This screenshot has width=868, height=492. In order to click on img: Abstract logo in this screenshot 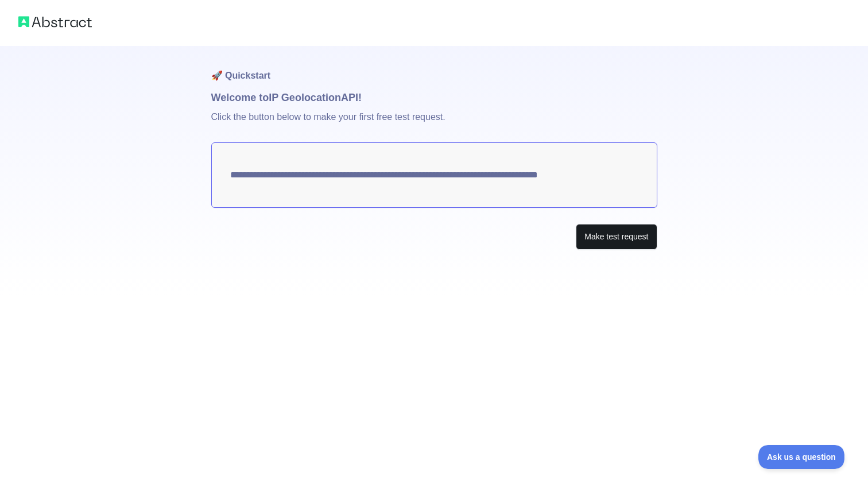, I will do `click(55, 22)`.